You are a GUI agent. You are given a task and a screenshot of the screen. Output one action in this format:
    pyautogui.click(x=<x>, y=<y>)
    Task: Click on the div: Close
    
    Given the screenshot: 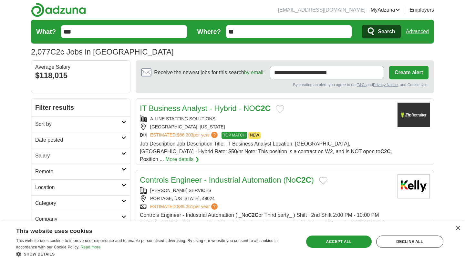 What is the action you would take?
    pyautogui.click(x=458, y=228)
    